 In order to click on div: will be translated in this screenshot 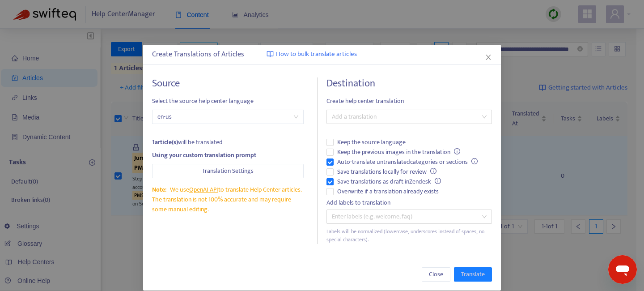, I will do `click(228, 143)`.